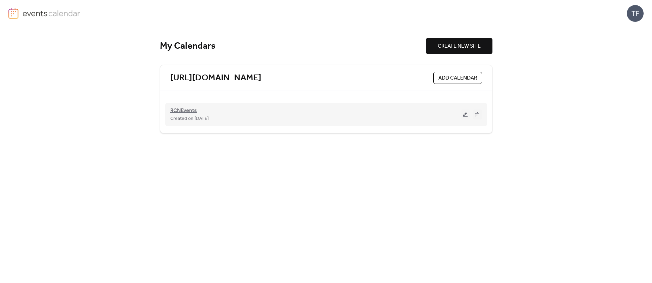  What do you see at coordinates (13, 13) in the screenshot?
I see `img: logo` at bounding box center [13, 13].